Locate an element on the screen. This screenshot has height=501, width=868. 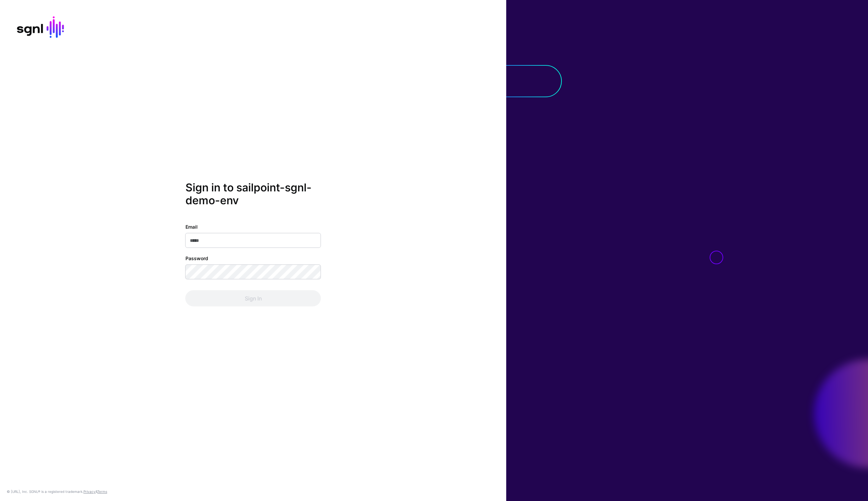
label: Password is located at coordinates (197, 258).